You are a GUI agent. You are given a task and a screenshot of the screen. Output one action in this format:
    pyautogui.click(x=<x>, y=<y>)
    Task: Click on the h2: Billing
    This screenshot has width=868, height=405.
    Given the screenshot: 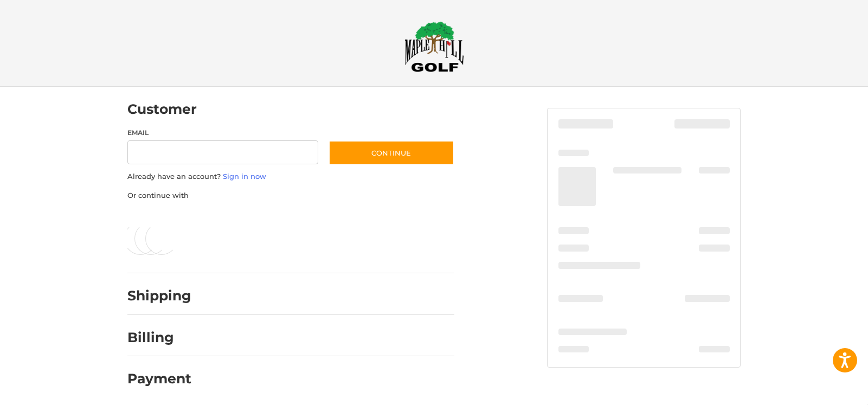 What is the action you would take?
    pyautogui.click(x=159, y=337)
    